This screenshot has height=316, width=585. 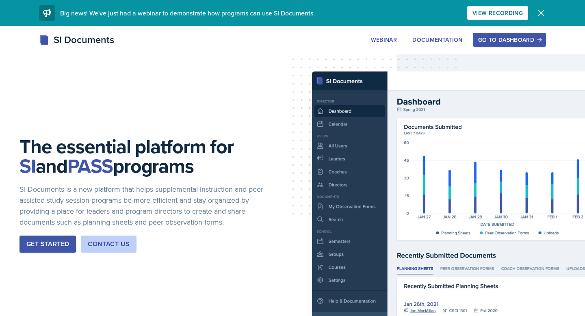 I want to click on button: Contact Us, so click(x=109, y=244).